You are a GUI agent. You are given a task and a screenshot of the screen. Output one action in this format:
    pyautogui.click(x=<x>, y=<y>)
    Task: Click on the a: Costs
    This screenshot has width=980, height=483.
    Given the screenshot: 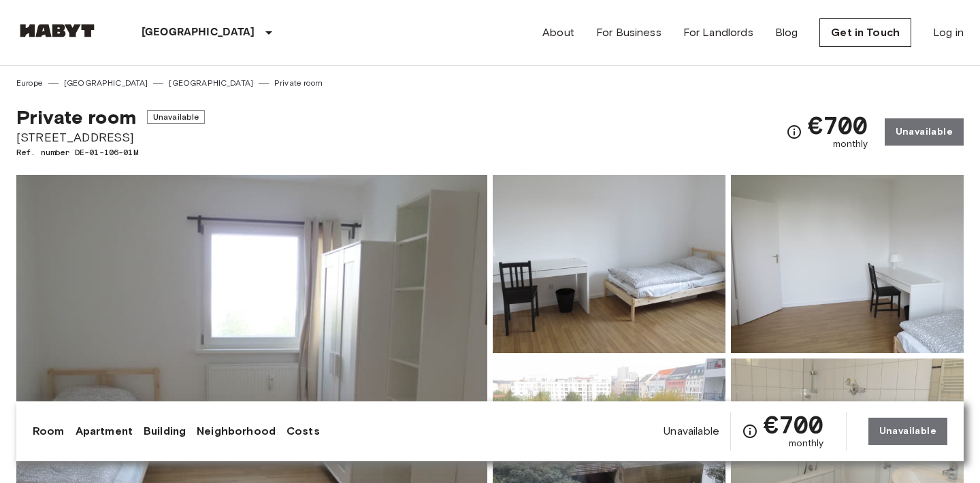 What is the action you would take?
    pyautogui.click(x=303, y=431)
    